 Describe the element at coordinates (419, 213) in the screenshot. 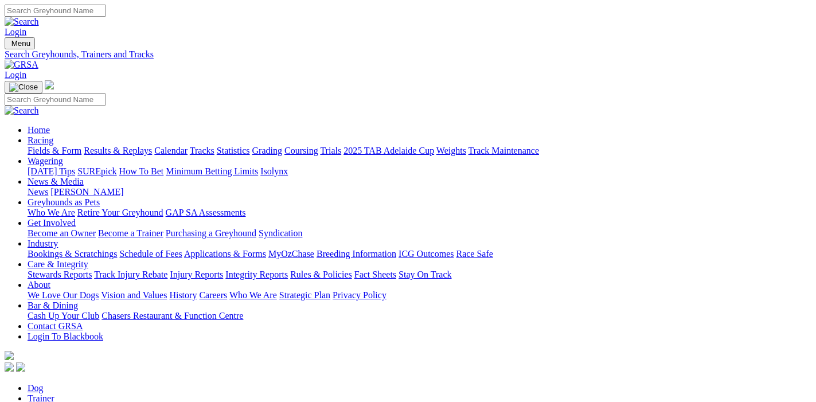

I see `div: Greyhounds as Pets` at that location.